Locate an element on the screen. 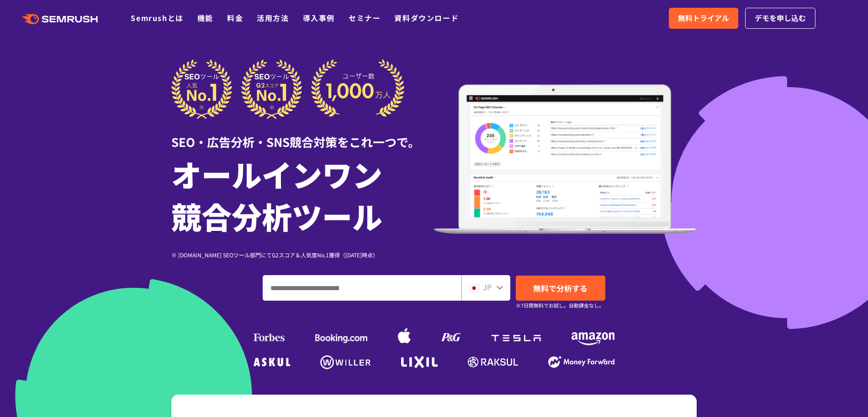 This screenshot has width=868, height=417. input: ドメイン、キーワードまたはURLを入力してください is located at coordinates (361, 288).